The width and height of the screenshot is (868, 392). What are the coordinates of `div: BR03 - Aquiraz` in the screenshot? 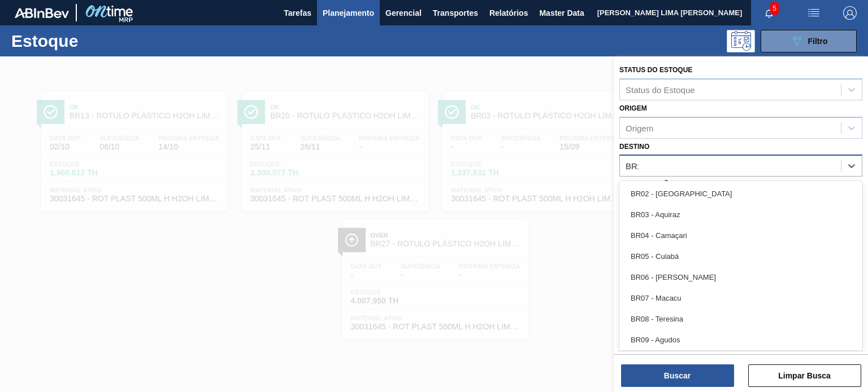 It's located at (741, 214).